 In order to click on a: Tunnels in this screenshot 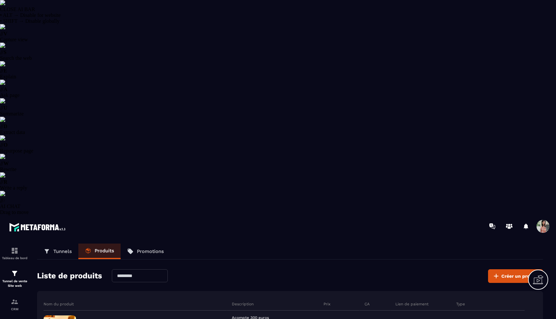, I will do `click(58, 251)`.